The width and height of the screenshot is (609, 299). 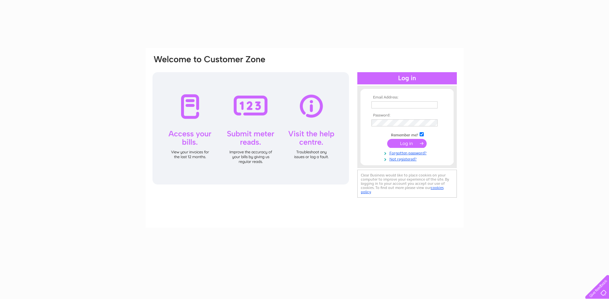 What do you see at coordinates (407, 116) in the screenshot?
I see `th: Password:` at bounding box center [407, 116].